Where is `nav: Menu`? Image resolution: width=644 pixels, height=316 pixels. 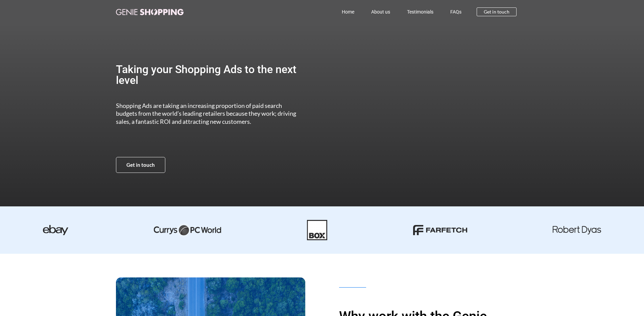
nav: Menu is located at coordinates (342, 12).